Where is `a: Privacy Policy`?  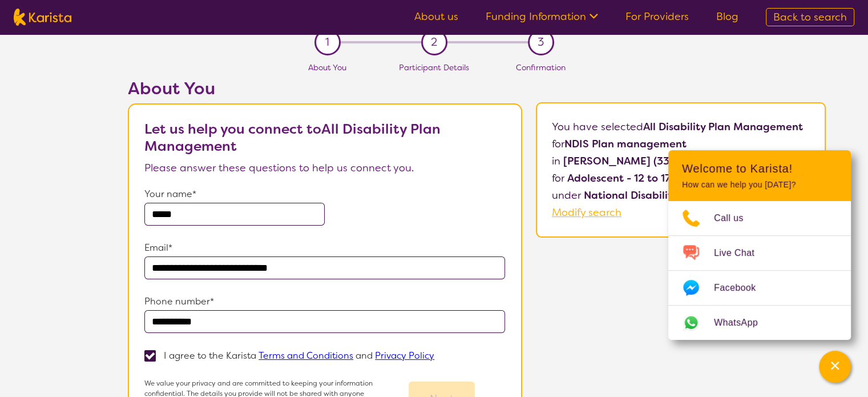
a: Privacy Policy is located at coordinates (405, 355).